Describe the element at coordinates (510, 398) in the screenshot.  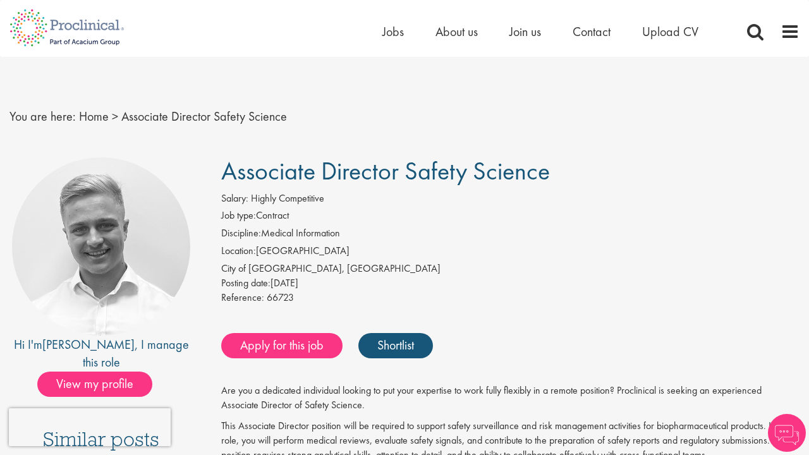
I see `p: Are you a dedicated individual looking to put your expertise to work fully flexibly in a remote p...` at that location.